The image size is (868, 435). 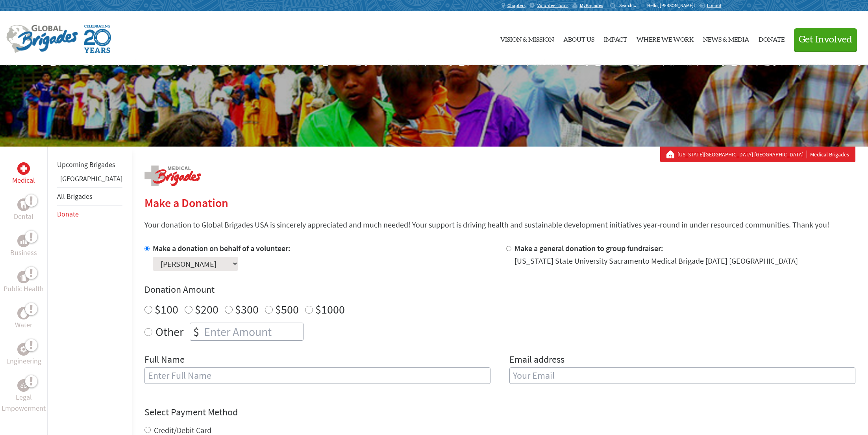 What do you see at coordinates (86, 164) in the screenshot?
I see `a: Upcoming Brigades` at bounding box center [86, 164].